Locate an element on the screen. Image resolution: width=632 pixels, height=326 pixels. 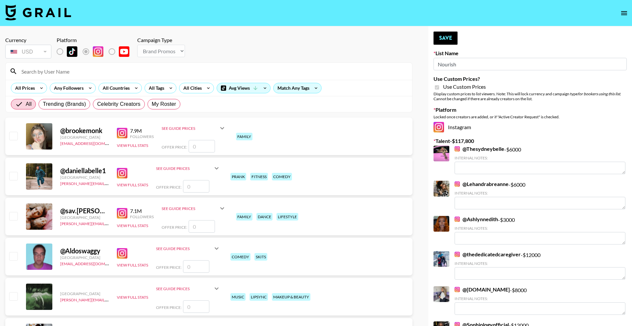
div: @ brookemonk is located at coordinates (85, 131).